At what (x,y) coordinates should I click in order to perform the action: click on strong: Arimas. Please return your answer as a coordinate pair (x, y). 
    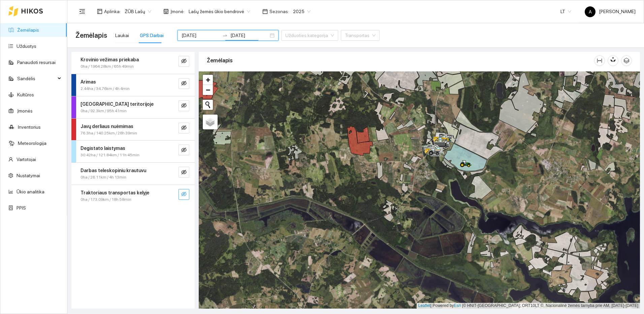
    Looking at the image, I should click on (88, 82).